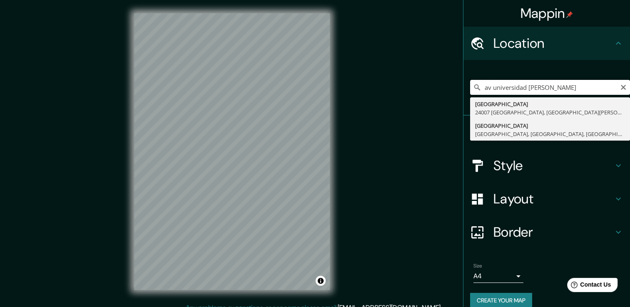 Image resolution: width=630 pixels, height=307 pixels. Describe the element at coordinates (624, 87) in the screenshot. I see `button: Clear` at that location.